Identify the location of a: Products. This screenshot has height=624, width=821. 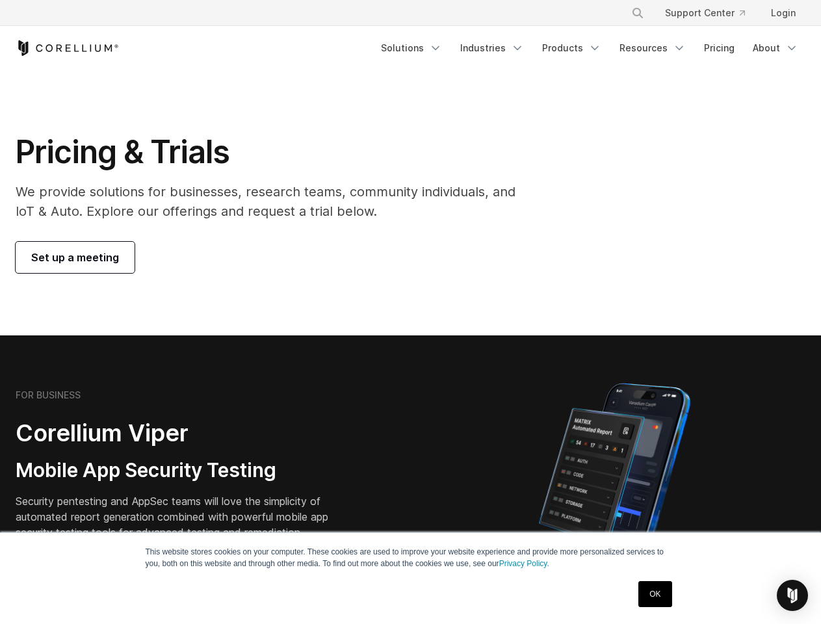
(571, 48).